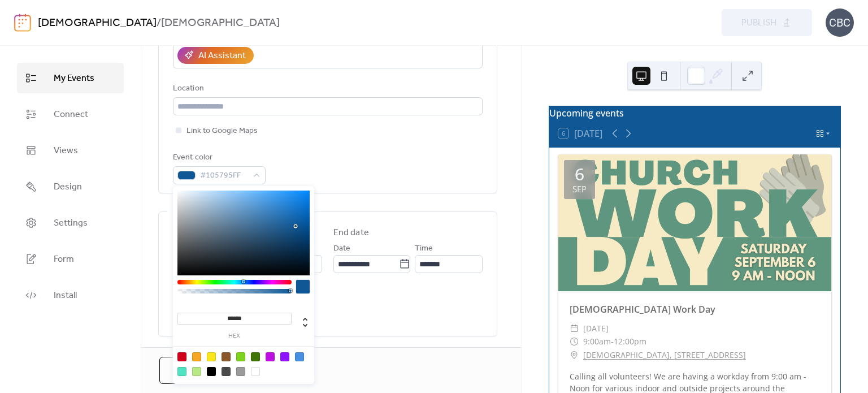 The width and height of the screenshot is (868, 393). I want to click on div: #9013FE, so click(285, 357).